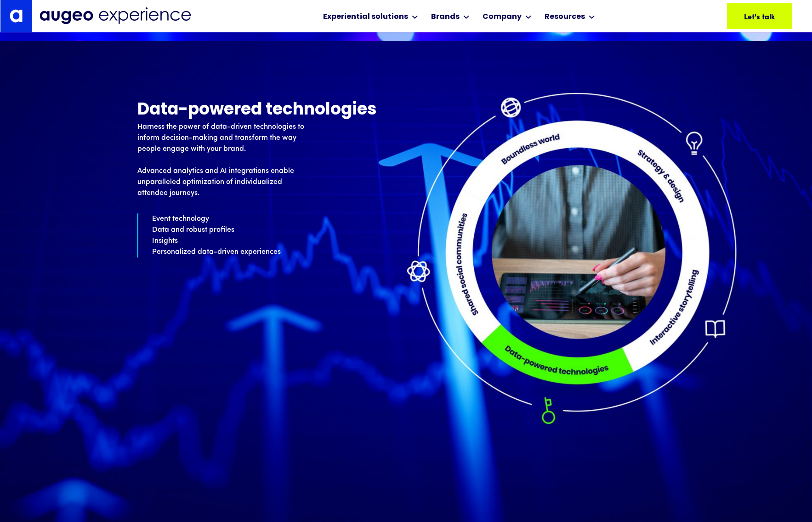 This screenshot has height=522, width=812. Describe the element at coordinates (407, 109) in the screenshot. I see `h4: Data-powered technologies` at that location.